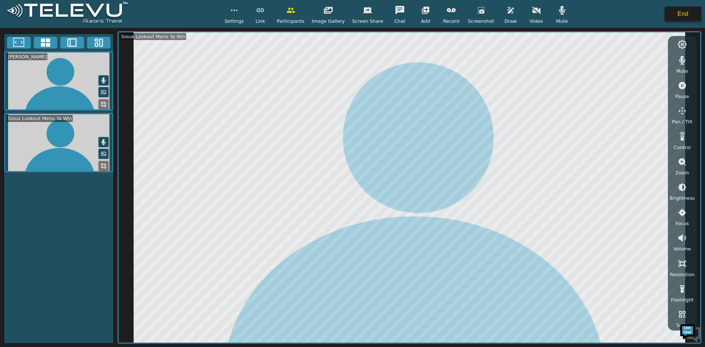 The height and width of the screenshot is (347, 705). What do you see at coordinates (510, 21) in the screenshot?
I see `span: Draw` at bounding box center [510, 21].